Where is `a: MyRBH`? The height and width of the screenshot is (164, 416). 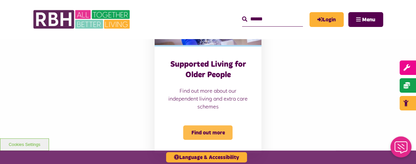 a: MyRBH is located at coordinates (327, 19).